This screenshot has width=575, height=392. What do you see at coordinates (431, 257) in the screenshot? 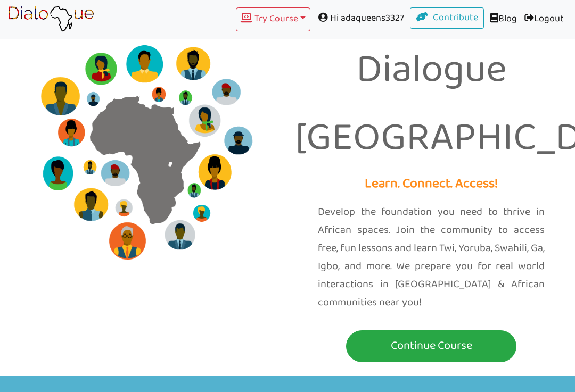
I see `p: Develop the foundation you need to thrive in African spaces. Join the community to access free, f...` at bounding box center [431, 257].